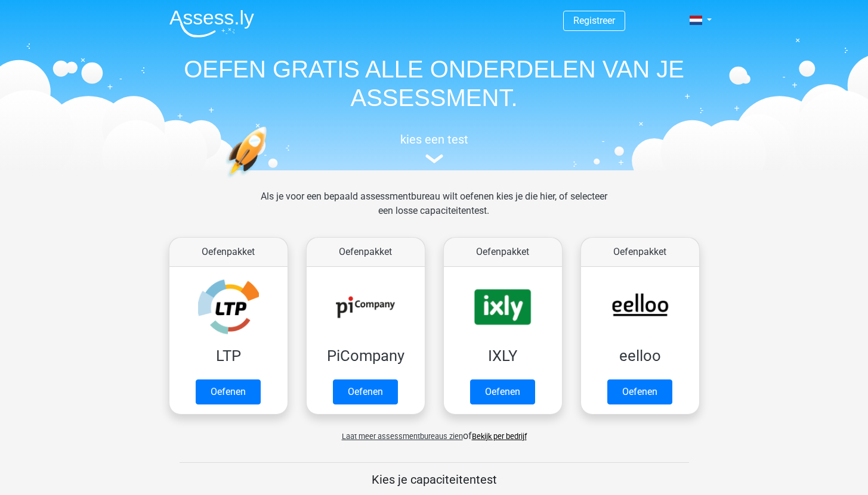 The width and height of the screenshot is (868, 495). Describe the element at coordinates (499, 436) in the screenshot. I see `a: Bekijk per bedrijf` at that location.